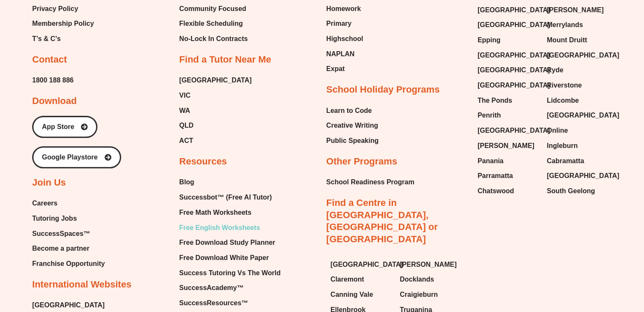 This screenshot has height=312, width=644. Describe the element at coordinates (69, 234) in the screenshot. I see `a: SuccessSpaces™` at that location.